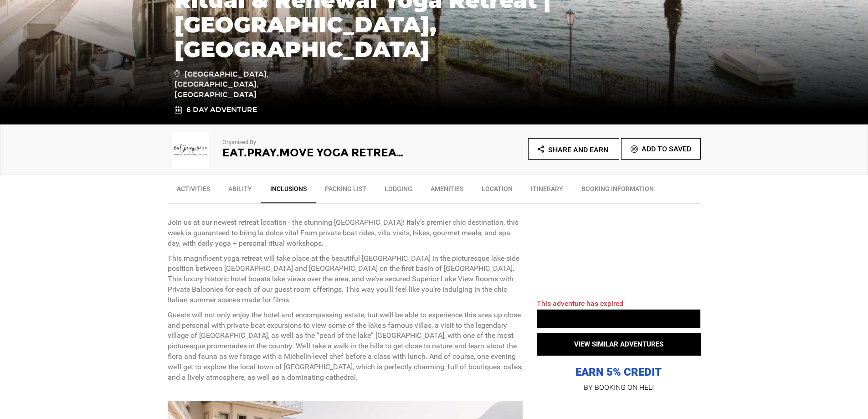 This screenshot has height=419, width=868. I want to click on a: Itinerary, so click(547, 191).